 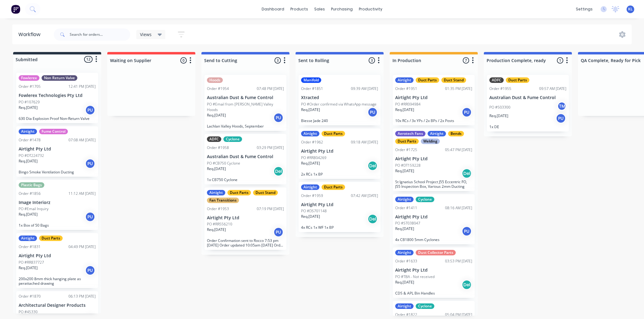 What do you see at coordinates (434, 184) in the screenshot?
I see `p: St Ignatius School Project J55 Eccentric FO, J55 Inspection Box, Various 2mm Ducting` at bounding box center [434, 184].